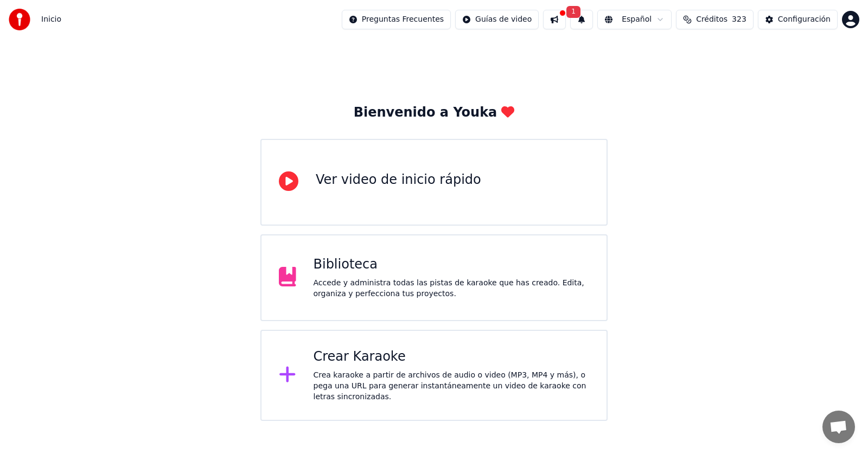 The height and width of the screenshot is (454, 868). I want to click on div: Biblioteca, so click(451, 264).